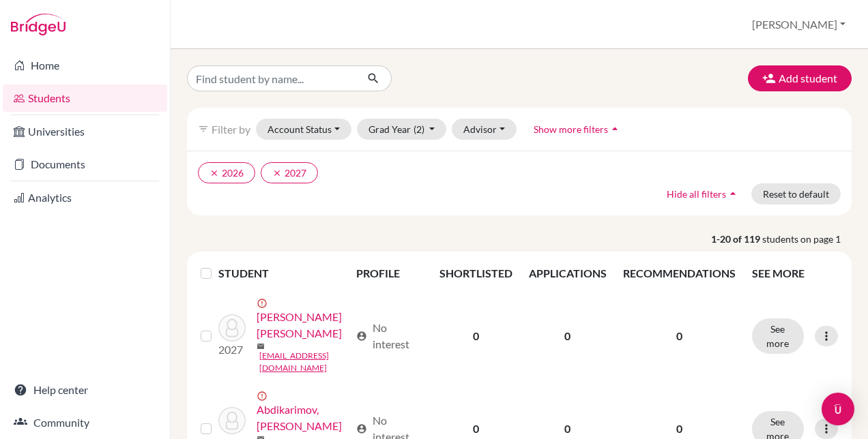 The width and height of the screenshot is (868, 439). What do you see at coordinates (778, 336) in the screenshot?
I see `button: See more` at bounding box center [778, 336].